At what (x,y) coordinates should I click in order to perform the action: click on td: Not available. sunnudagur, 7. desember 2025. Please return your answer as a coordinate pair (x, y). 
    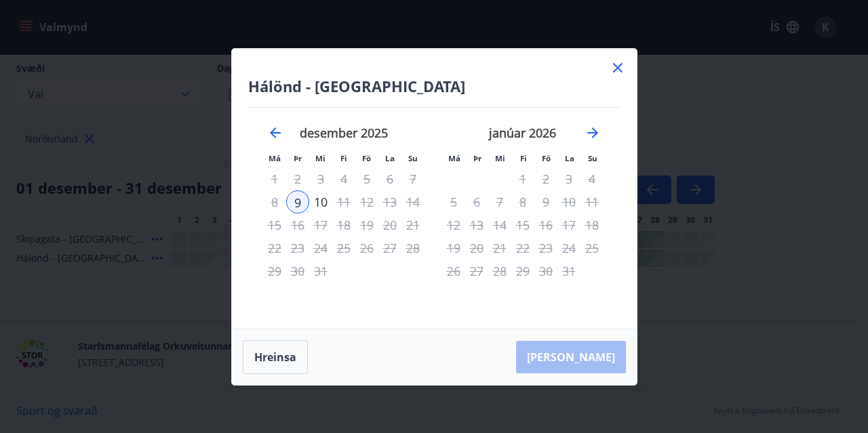
    Looking at the image, I should click on (414, 179).